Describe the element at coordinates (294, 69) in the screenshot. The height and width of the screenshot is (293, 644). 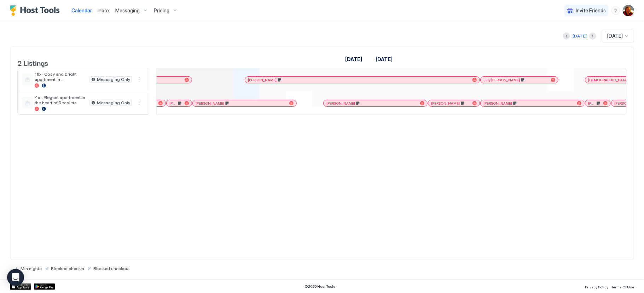
I see `span: 28` at that location.